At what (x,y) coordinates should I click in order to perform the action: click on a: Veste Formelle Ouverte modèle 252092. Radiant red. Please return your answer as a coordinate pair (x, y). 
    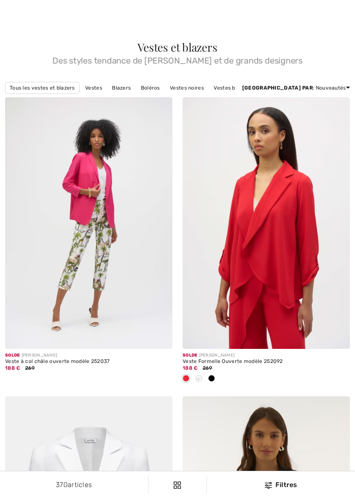
    Looking at the image, I should click on (266, 223).